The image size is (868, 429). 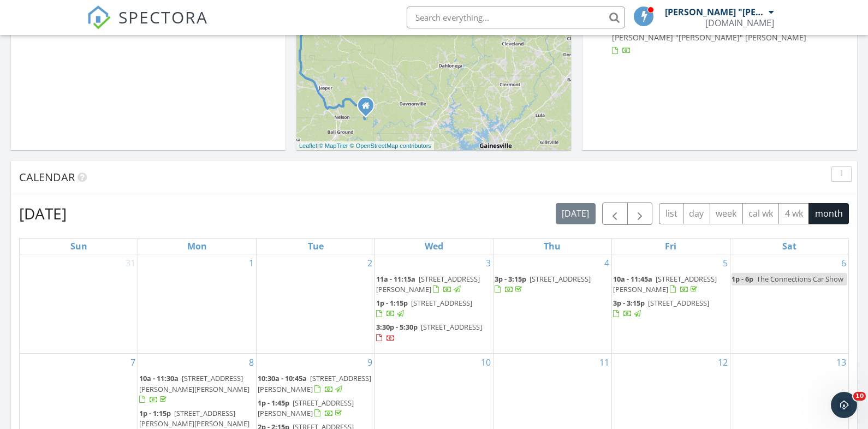 I want to click on td: Go to September 5, 2025, so click(x=670, y=304).